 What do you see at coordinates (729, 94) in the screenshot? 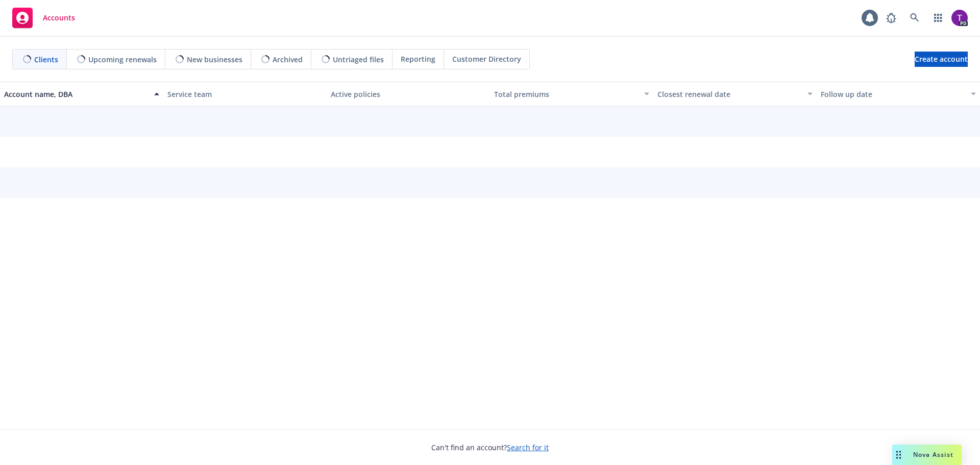
I see `div: Closest renewal date` at bounding box center [729, 94].